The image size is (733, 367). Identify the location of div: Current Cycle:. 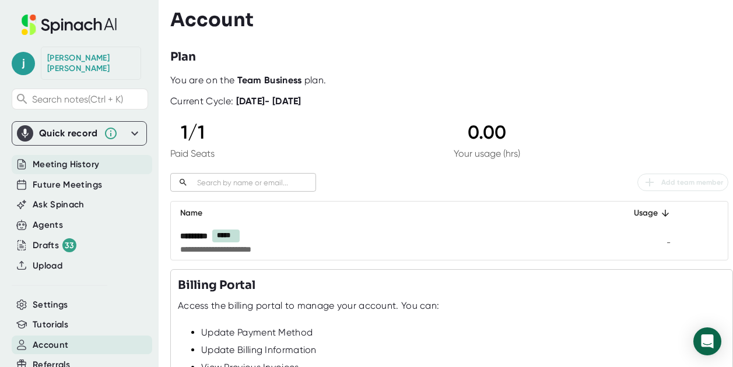
(236, 101).